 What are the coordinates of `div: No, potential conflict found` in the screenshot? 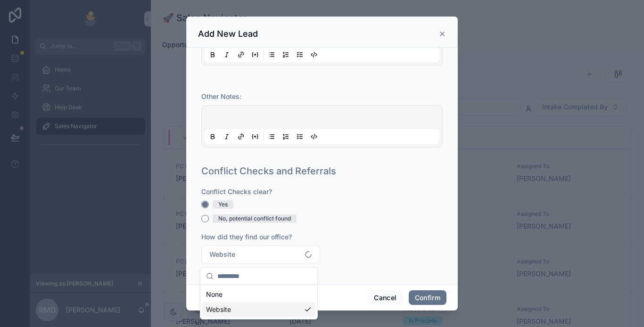 It's located at (255, 219).